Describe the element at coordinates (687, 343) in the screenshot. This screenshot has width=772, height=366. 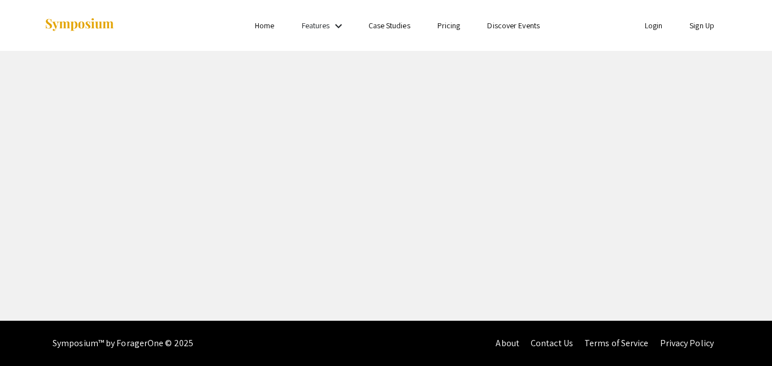
I see `a: Privacy Policy` at that location.